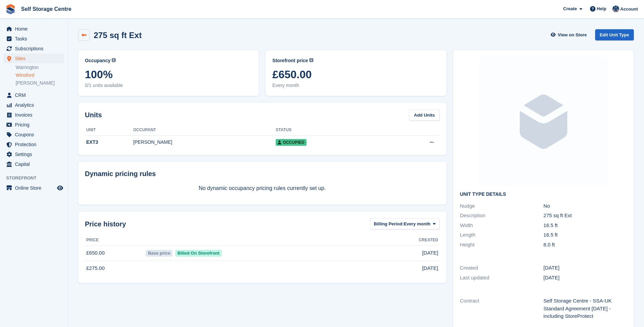 The image size is (644, 327). Describe the element at coordinates (98, 60) in the screenshot. I see `span: Occupancy` at that location.